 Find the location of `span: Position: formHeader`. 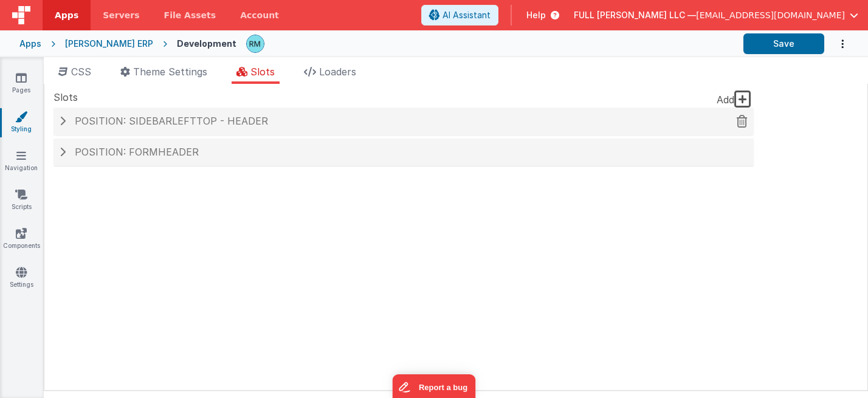

span: Position: formHeader is located at coordinates (137, 152).